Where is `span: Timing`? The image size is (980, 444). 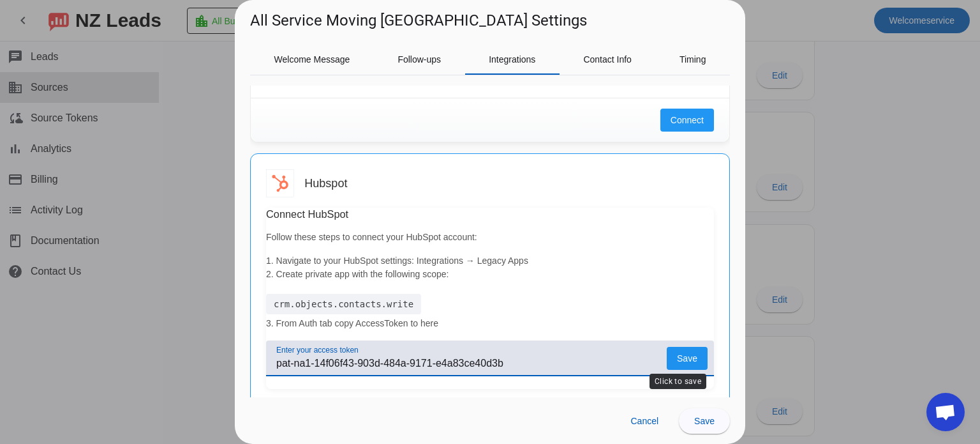
span: Timing is located at coordinates (693, 60).